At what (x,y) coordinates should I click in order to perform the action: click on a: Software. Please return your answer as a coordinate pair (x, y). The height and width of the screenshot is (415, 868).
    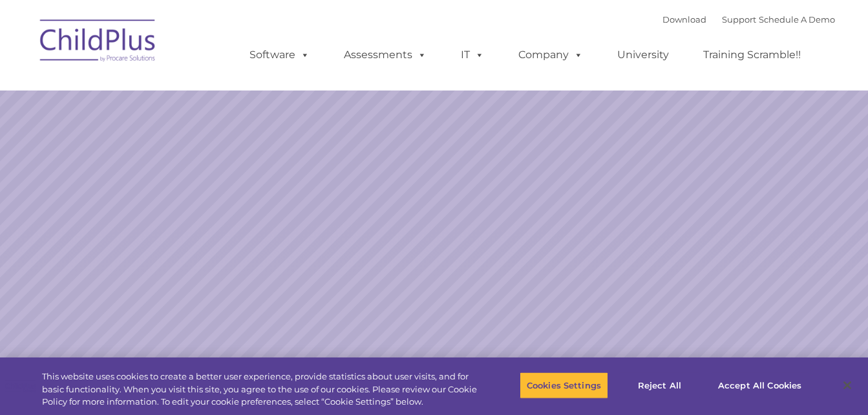
    Looking at the image, I should click on (279, 55).